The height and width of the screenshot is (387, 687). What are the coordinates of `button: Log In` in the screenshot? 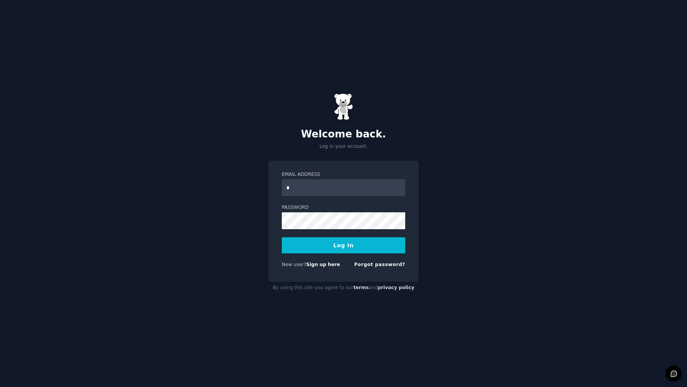 It's located at (344, 245).